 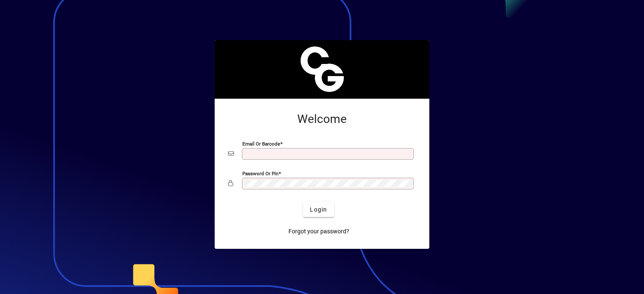 I want to click on span: Login, so click(x=318, y=209).